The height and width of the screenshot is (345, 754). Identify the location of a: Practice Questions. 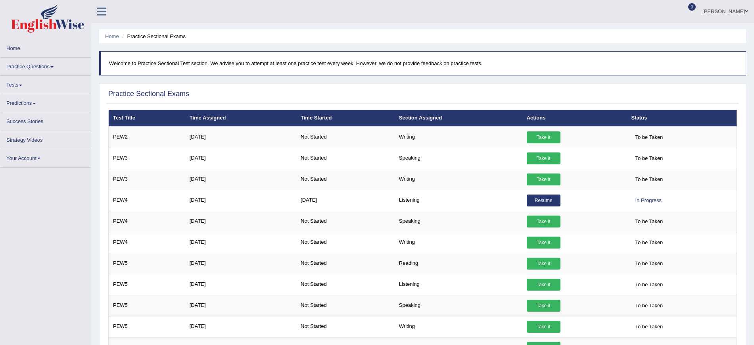
(46, 65).